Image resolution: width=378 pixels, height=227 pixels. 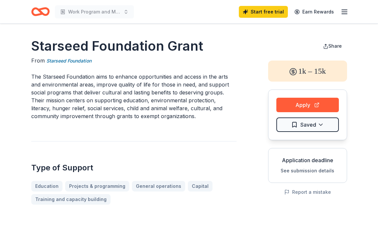 I want to click on h1: Starseed Foundation Grant, so click(x=134, y=46).